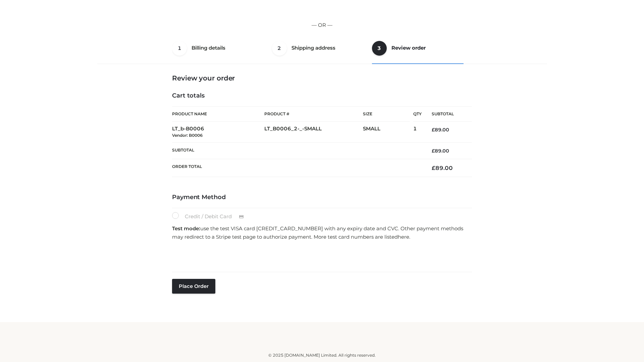  What do you see at coordinates (417, 114) in the screenshot?
I see `th: Qty` at bounding box center [417, 114].